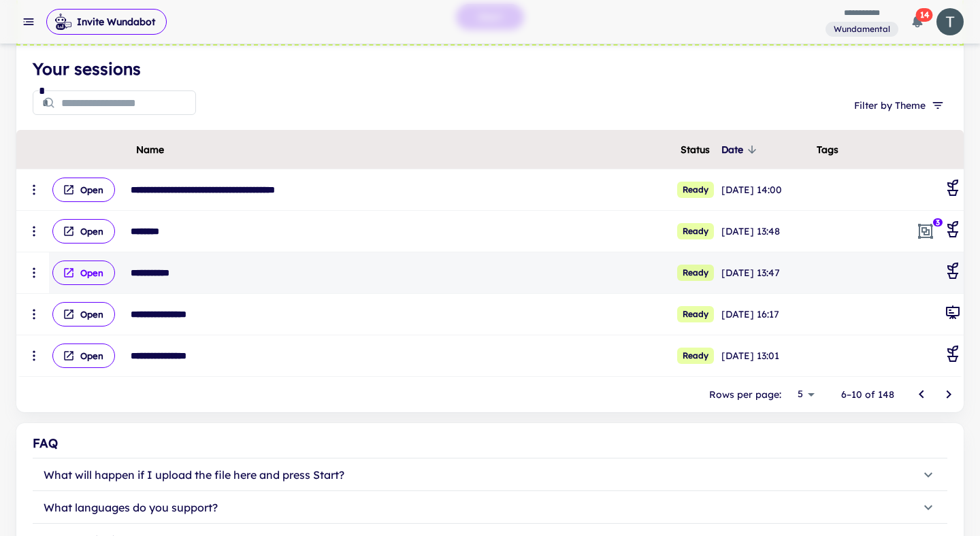 The height and width of the screenshot is (536, 980). Describe the element at coordinates (490, 253) in the screenshot. I see `div: scrollable content` at that location.